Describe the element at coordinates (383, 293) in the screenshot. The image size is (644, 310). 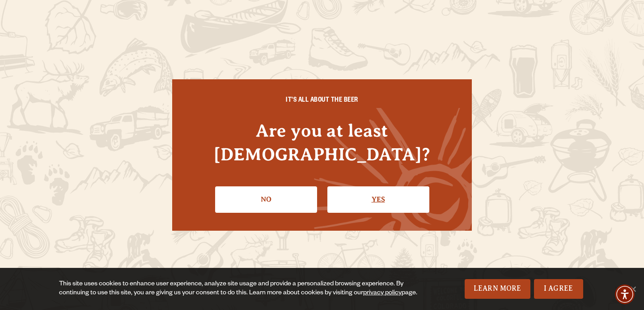
I see `a: privacy policy` at that location.